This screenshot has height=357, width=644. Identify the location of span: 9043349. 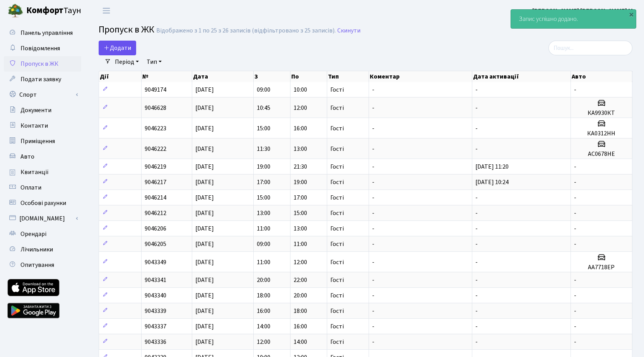
(155, 263).